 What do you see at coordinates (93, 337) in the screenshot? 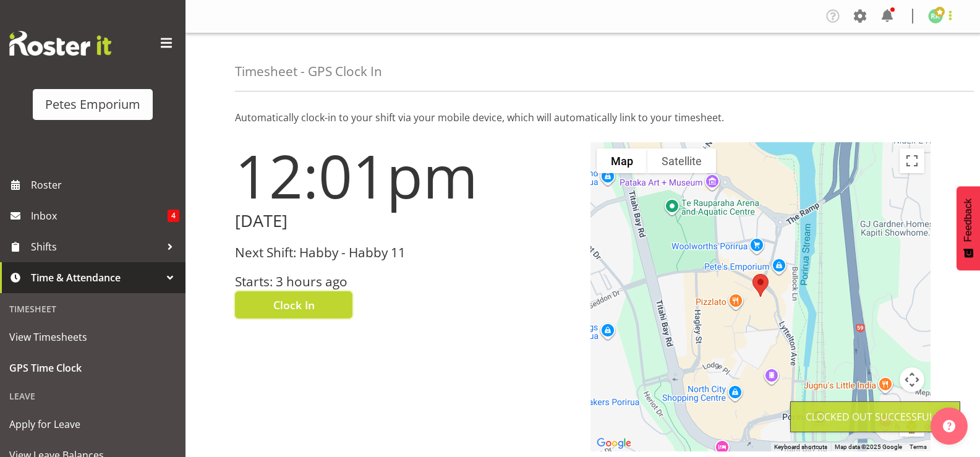
I see `span: View Timesheets` at bounding box center [93, 337].